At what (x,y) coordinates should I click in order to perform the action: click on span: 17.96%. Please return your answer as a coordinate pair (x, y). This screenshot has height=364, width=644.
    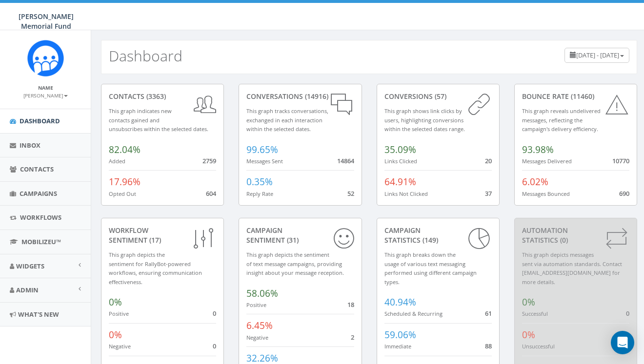
    Looking at the image, I should click on (124, 182).